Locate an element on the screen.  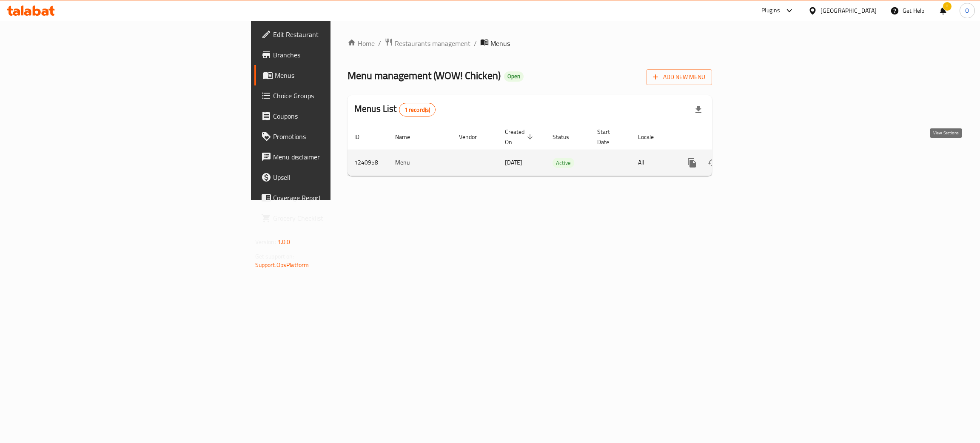
button: Add New Menu is located at coordinates (679, 77).